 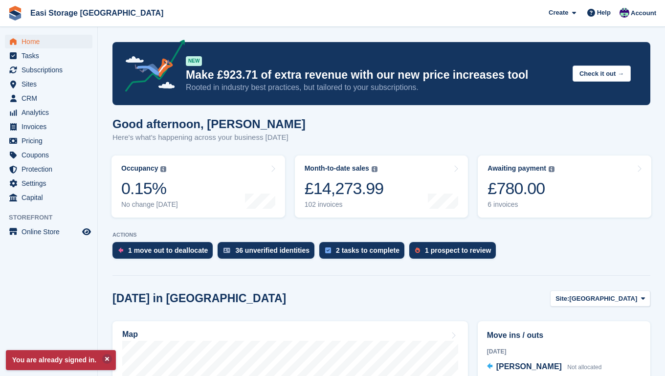 I want to click on div: Month-to-date sales, so click(x=337, y=168).